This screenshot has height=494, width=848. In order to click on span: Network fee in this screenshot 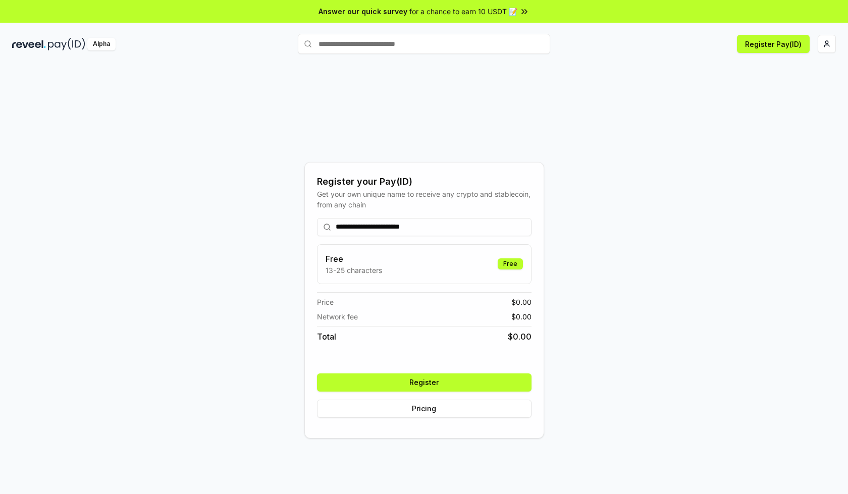, I will do `click(337, 317)`.